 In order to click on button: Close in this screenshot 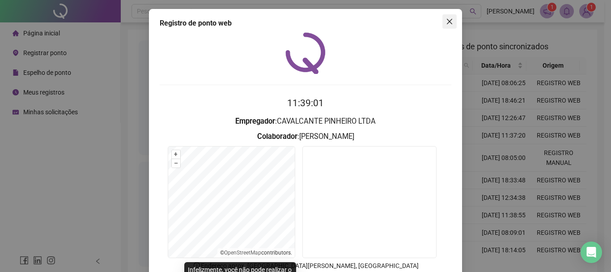, I will do `click(450, 21)`.